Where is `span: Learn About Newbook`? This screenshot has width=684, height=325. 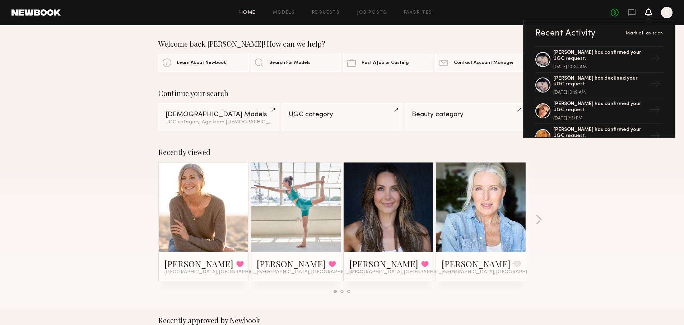 span: Learn About Newbook is located at coordinates (201, 63).